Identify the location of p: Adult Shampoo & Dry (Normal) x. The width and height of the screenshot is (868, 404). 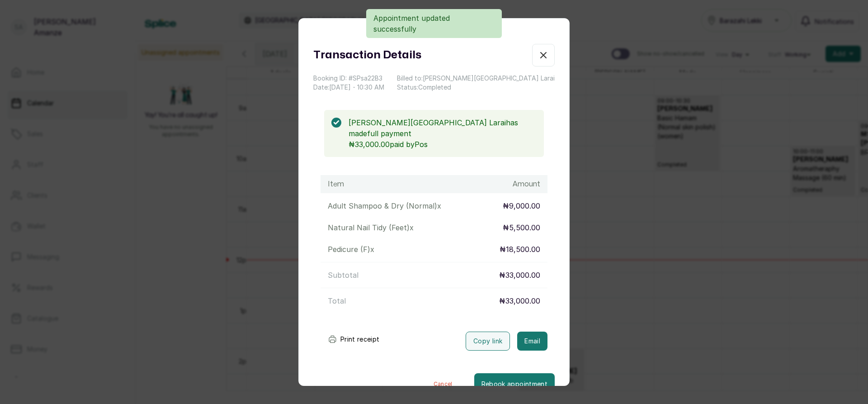
(384, 206).